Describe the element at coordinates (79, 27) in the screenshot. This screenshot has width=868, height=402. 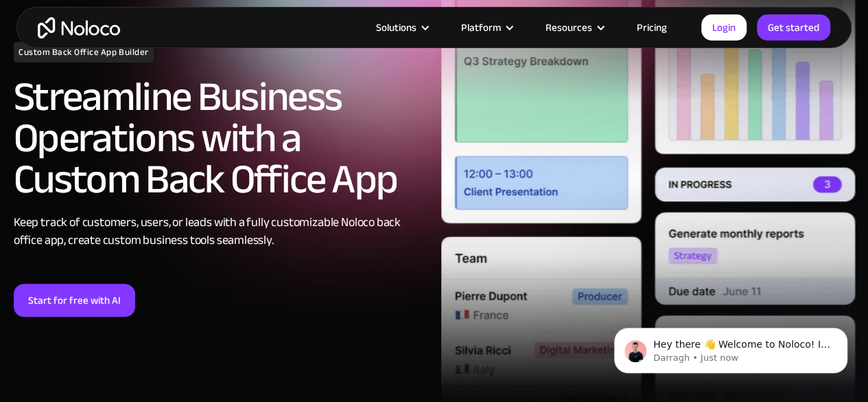
I see `a: home` at that location.